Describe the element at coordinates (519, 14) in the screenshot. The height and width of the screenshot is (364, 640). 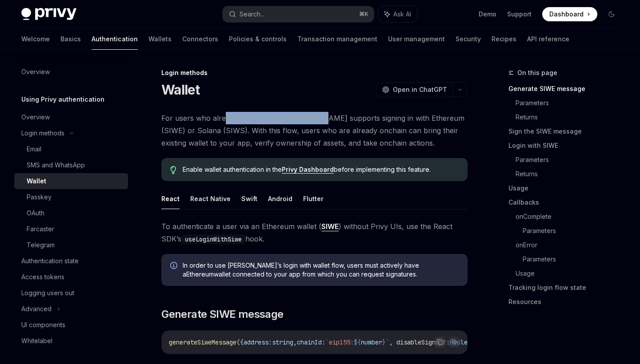
I see `a: Support` at that location.